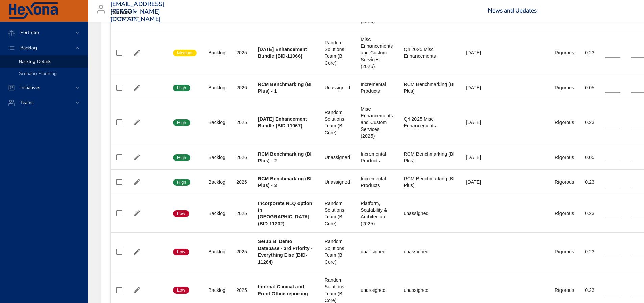  I want to click on b: RCM Benchmarking (BI Plus) - 1, so click(284, 88).